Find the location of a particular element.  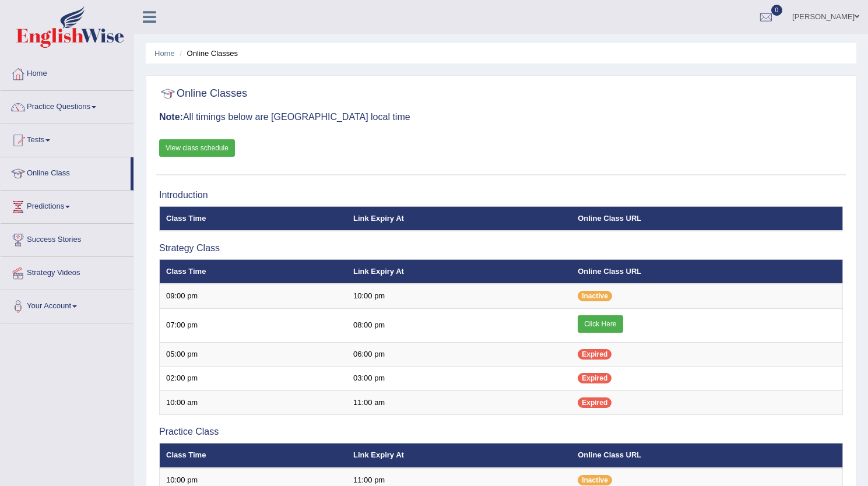

h3: Practice Class is located at coordinates (501, 431).